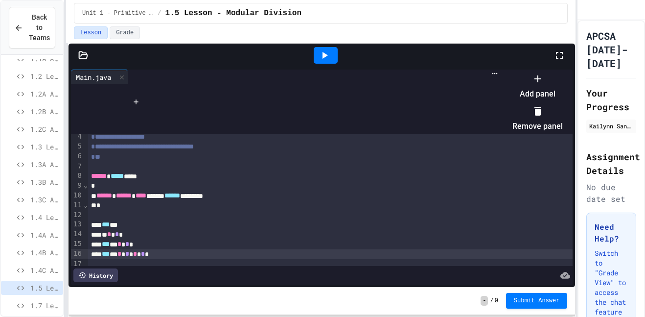 The height and width of the screenshot is (317, 645). I want to click on li: Add panel, so click(537, 86).